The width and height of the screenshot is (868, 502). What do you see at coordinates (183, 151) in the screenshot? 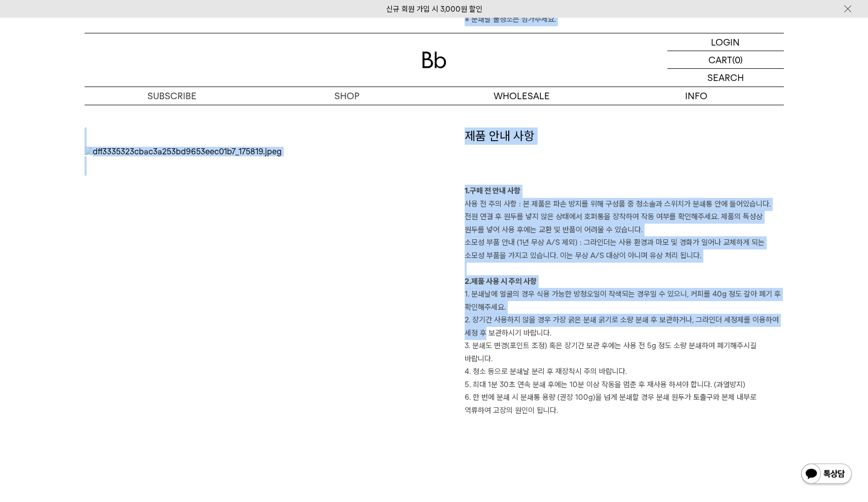
I see `img: dff3335323cbac3a253bd9653eec01b7_175819.jpeg` at bounding box center [183, 151].